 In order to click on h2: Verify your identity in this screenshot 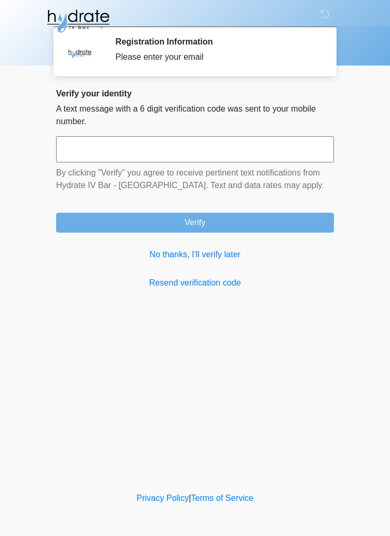, I will do `click(195, 93)`.